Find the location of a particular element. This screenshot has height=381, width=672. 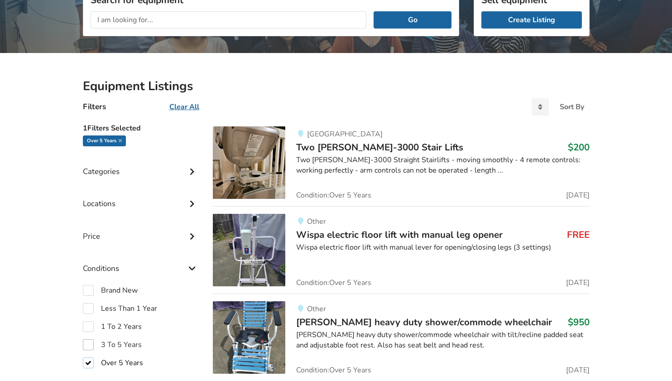

img: bathroom safety-broda heavy duty shower/commode wheelchair is located at coordinates (249, 337).